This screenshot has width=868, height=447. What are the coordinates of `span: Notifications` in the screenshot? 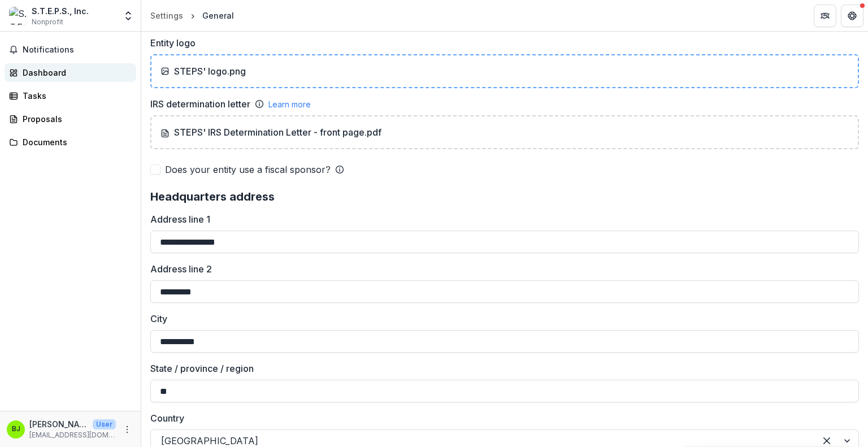 It's located at (77, 50).